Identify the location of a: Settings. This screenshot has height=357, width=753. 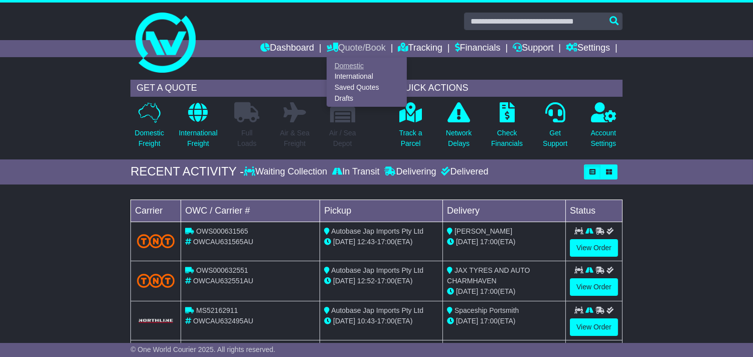
(588, 49).